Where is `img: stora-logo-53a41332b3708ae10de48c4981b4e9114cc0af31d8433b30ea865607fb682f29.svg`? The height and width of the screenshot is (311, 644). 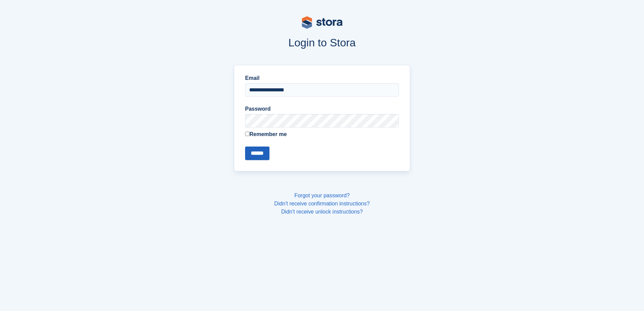 img: stora-logo-53a41332b3708ae10de48c4981b4e9114cc0af31d8433b30ea865607fb682f29.svg is located at coordinates (322, 22).